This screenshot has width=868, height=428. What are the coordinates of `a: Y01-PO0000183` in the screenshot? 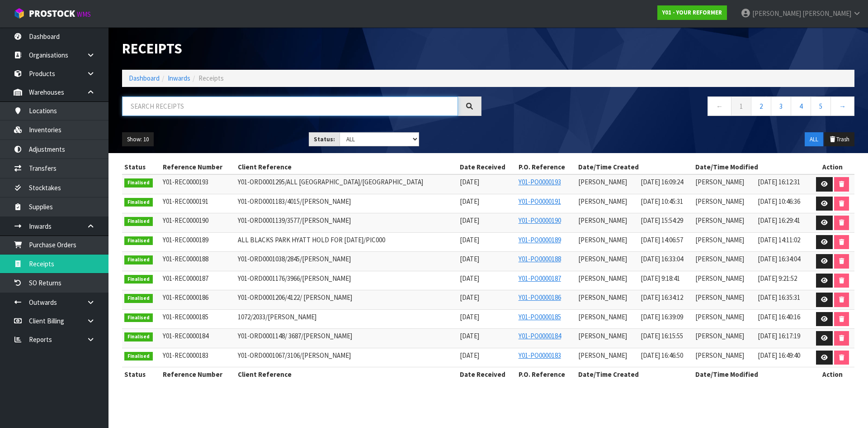 It's located at (540, 355).